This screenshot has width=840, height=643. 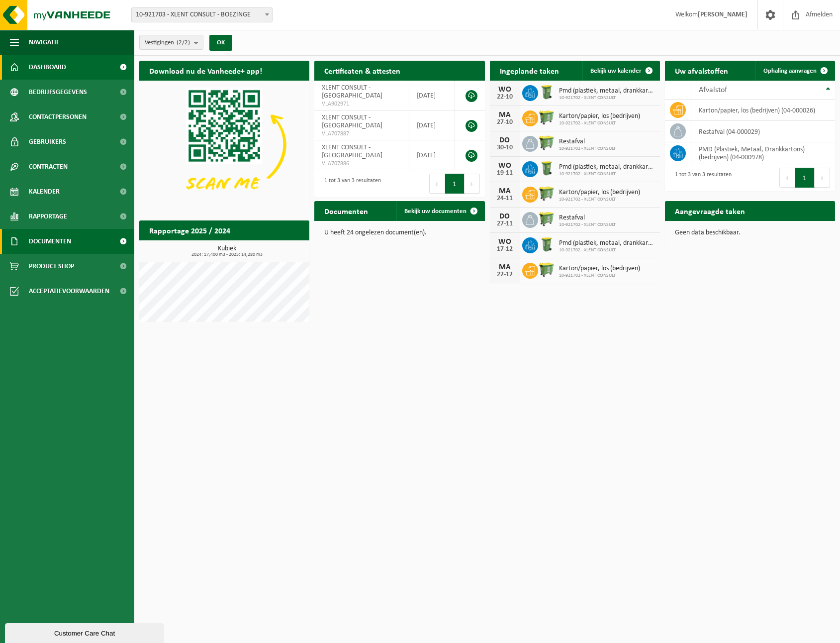 I want to click on h3: Kubiek, so click(x=227, y=251).